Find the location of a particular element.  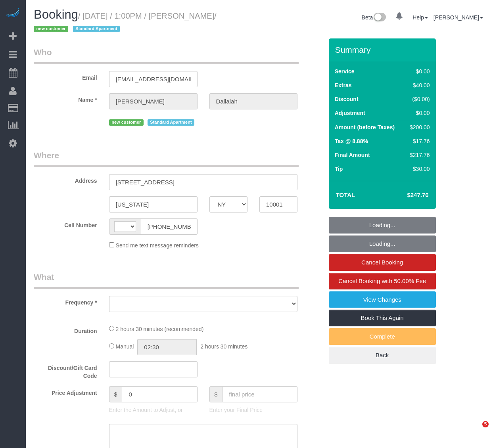

img: New interface is located at coordinates (379, 18).